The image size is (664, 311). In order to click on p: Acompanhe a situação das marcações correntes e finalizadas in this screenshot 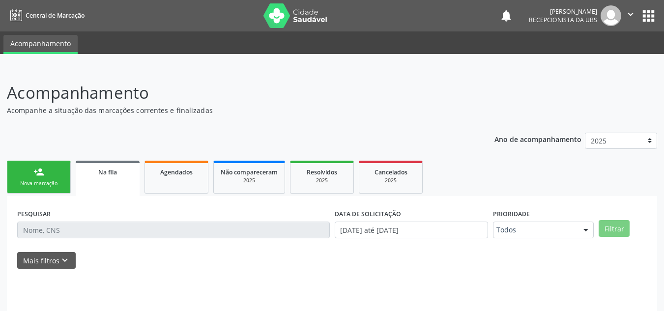, I will do `click(235, 110)`.